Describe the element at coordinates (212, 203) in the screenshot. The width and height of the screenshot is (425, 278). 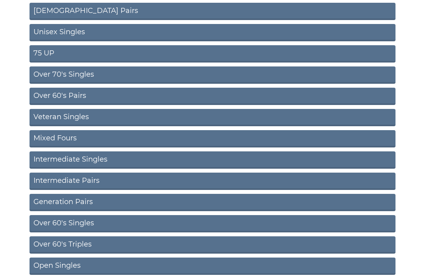
I see `a: Generation Pairs` at that location.